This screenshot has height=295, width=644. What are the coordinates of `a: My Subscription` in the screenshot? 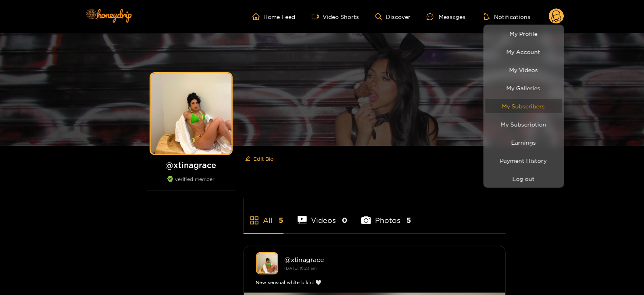 It's located at (524, 125).